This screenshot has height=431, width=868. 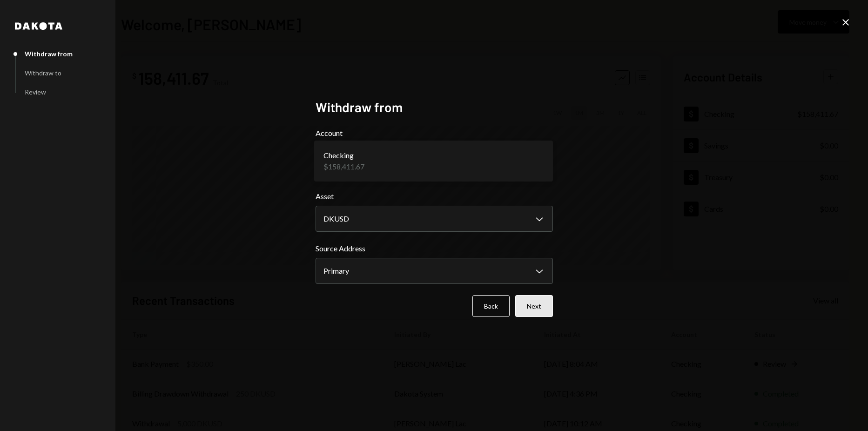 I want to click on div: $158,411.67, so click(x=344, y=167).